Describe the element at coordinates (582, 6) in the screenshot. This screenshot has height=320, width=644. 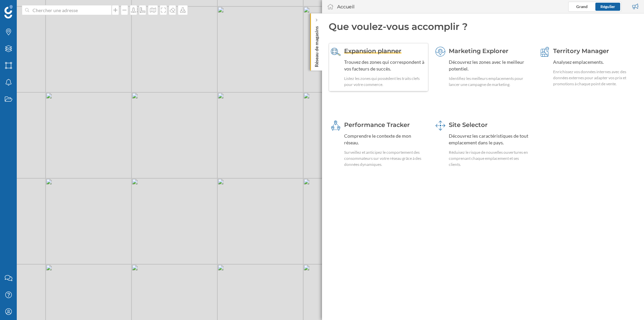
I see `span: Grand` at that location.